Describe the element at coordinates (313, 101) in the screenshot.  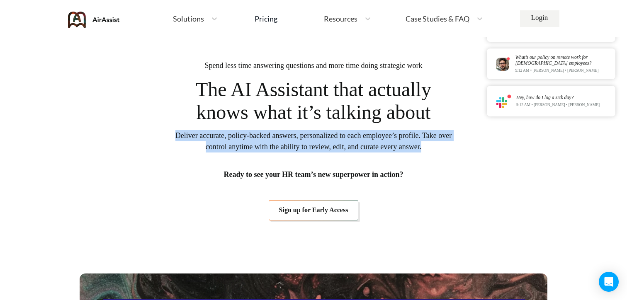
I see `span: The AI Assistant that actually knows what it’s talking about` at that location.